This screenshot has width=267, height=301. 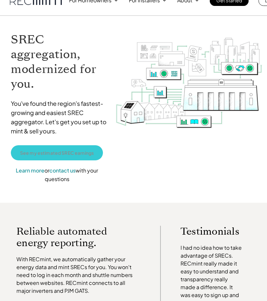 I want to click on p: With RECmint, we automatically gather your energy data and mint SRECs for you. You won't need to ..., so click(x=78, y=275).